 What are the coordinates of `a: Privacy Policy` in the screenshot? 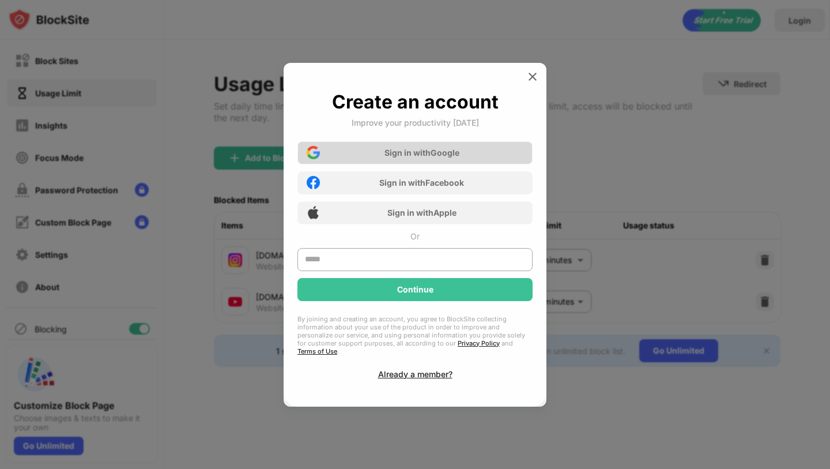 It's located at (479, 343).